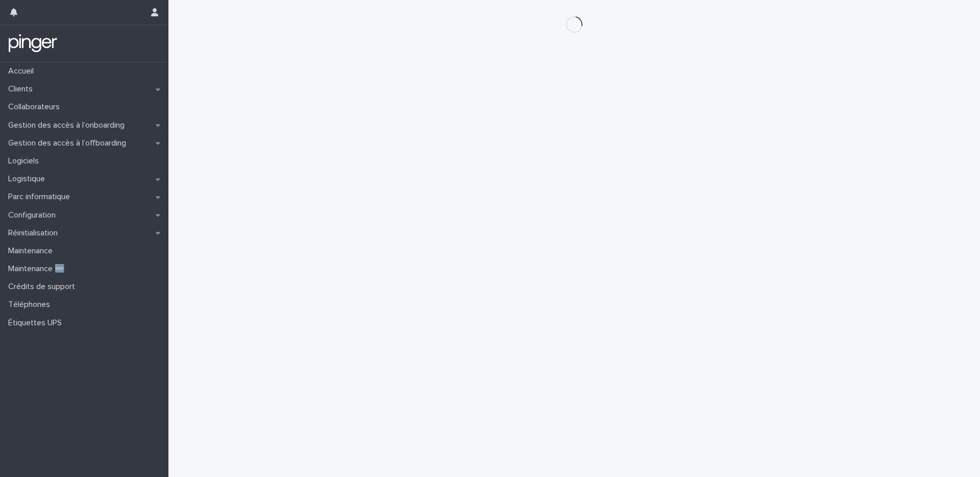  Describe the element at coordinates (25, 161) in the screenshot. I see `p: Logiciels` at that location.